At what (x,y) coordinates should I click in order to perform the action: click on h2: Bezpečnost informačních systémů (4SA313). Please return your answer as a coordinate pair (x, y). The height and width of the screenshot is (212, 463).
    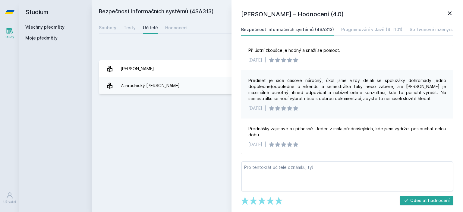
    Looking at the image, I should click on (244, 12).